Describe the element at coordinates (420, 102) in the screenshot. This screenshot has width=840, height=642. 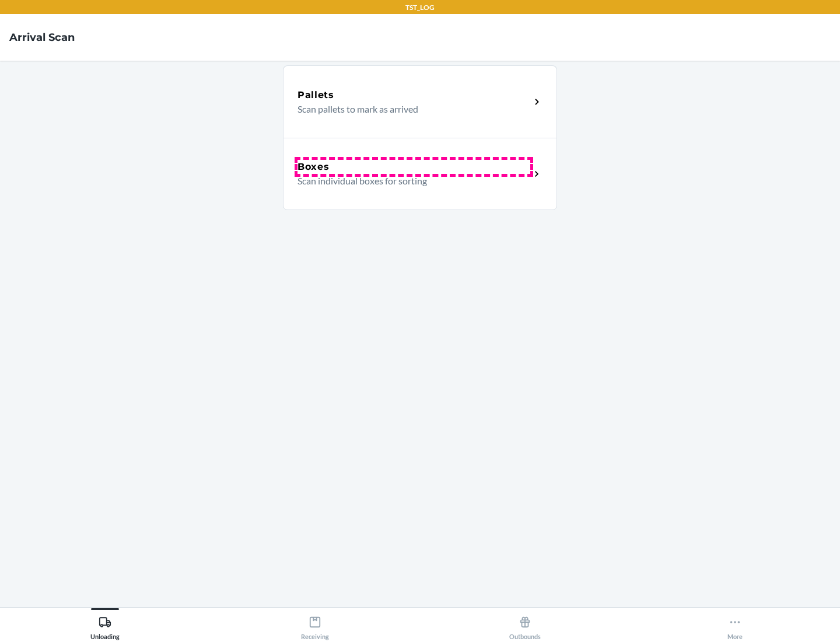
I see `a: PalletsScan pallets to mark as arrived` at that location.